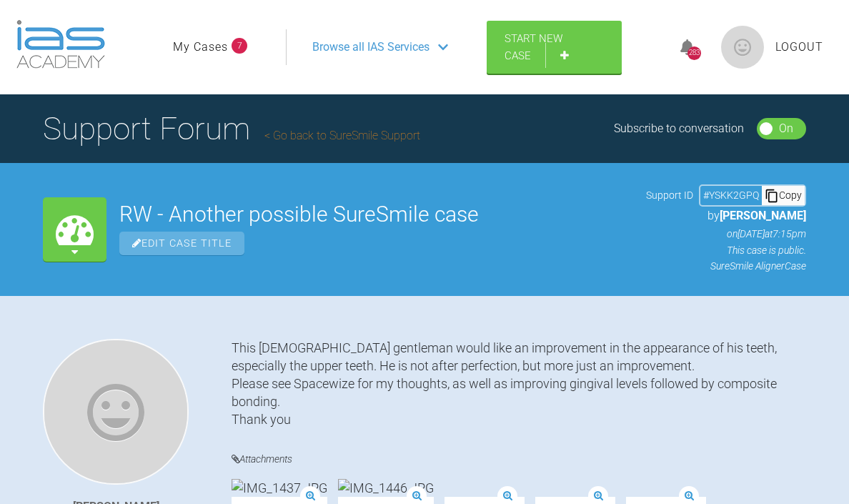 The image size is (849, 504). I want to click on div: Subscribe to conversation, so click(679, 129).